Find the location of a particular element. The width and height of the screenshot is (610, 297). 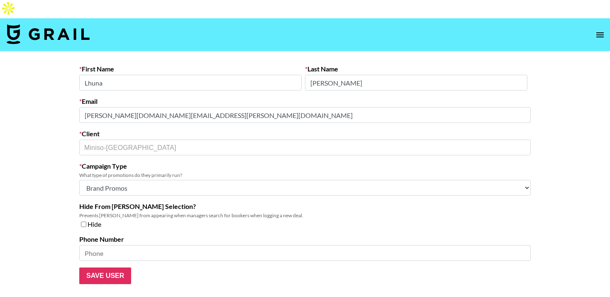

input: Save User is located at coordinates (105, 276).